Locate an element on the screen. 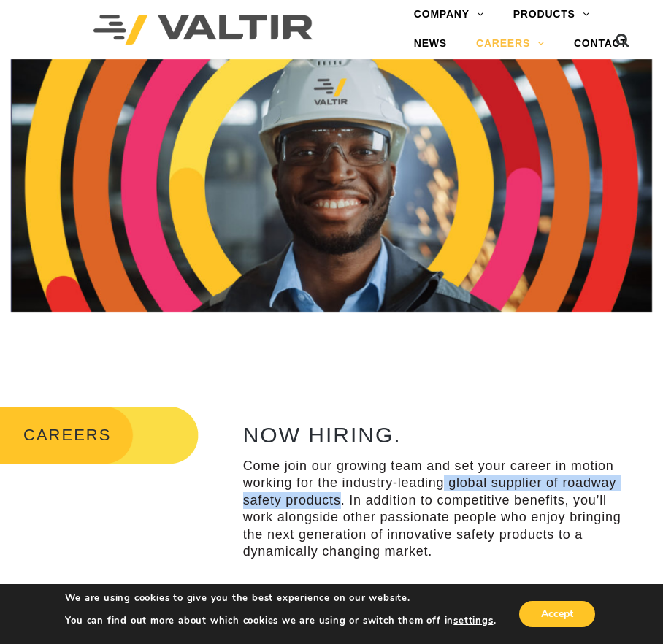 The width and height of the screenshot is (663, 644). a: CAREERS is located at coordinates (510, 44).